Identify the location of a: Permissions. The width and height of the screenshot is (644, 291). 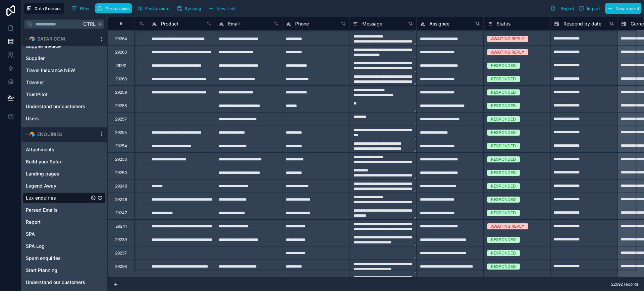
(115, 8).